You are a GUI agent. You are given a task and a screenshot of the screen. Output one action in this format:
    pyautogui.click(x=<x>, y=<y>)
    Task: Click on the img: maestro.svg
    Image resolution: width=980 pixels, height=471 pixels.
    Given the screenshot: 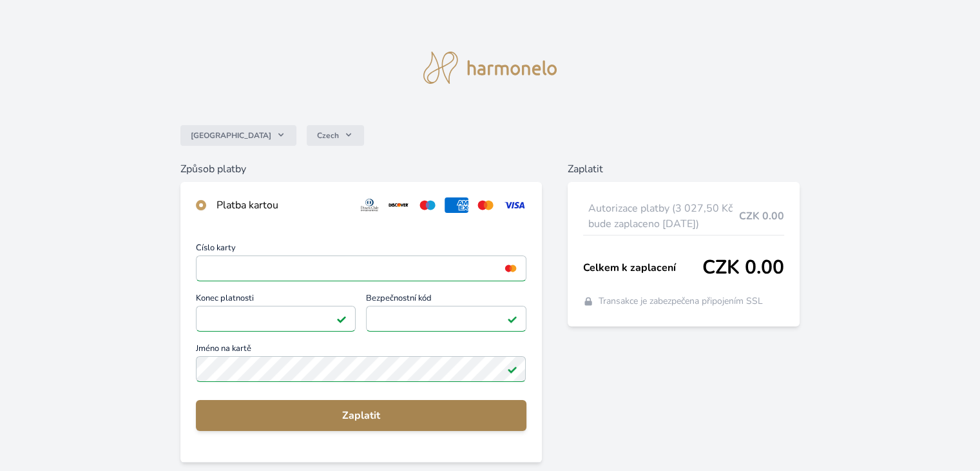 What is the action you would take?
    pyautogui.click(x=427, y=205)
    